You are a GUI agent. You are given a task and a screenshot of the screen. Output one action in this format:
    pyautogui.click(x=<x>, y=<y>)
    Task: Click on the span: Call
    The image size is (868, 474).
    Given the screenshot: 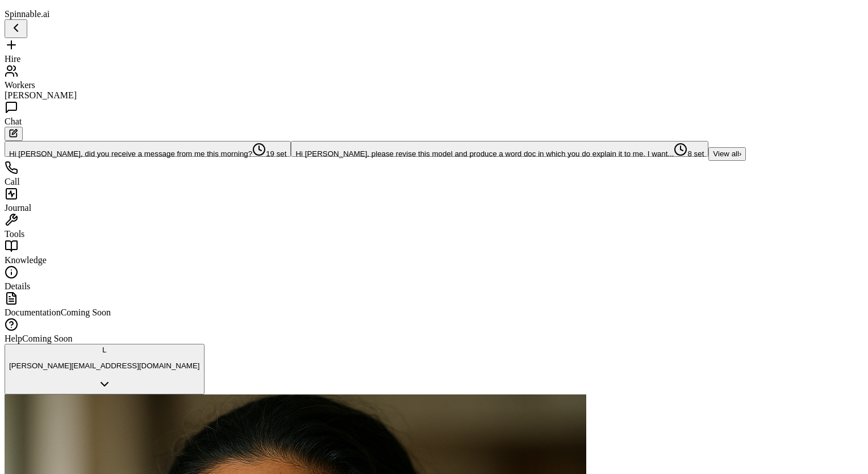 What is the action you would take?
    pyautogui.click(x=12, y=181)
    